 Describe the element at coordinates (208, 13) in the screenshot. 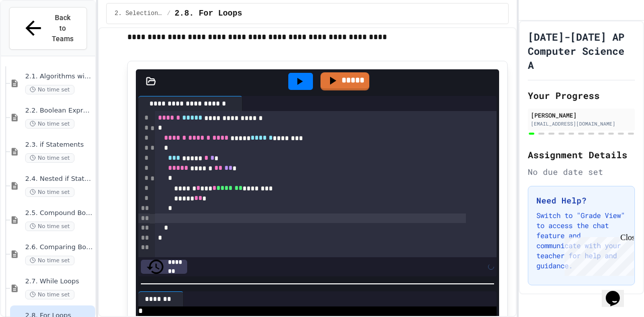

I see `span: 2.8. For Loops` at that location.